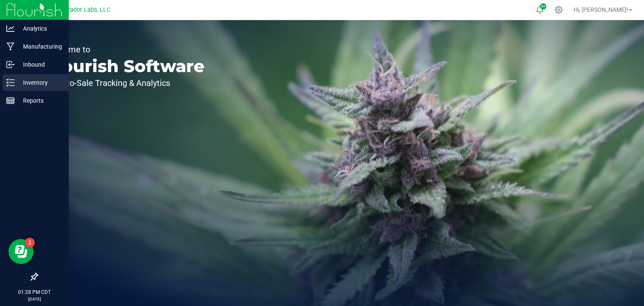 The width and height of the screenshot is (644, 306). I want to click on p: Flourish Software, so click(125, 66).